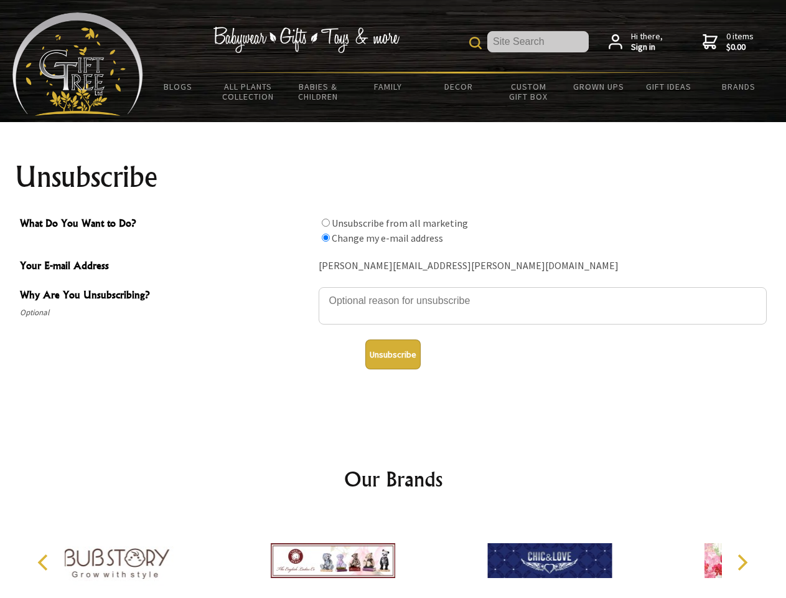 The image size is (786, 598). What do you see at coordinates (728, 42) in the screenshot?
I see `a: 0 items$0.00` at bounding box center [728, 42].